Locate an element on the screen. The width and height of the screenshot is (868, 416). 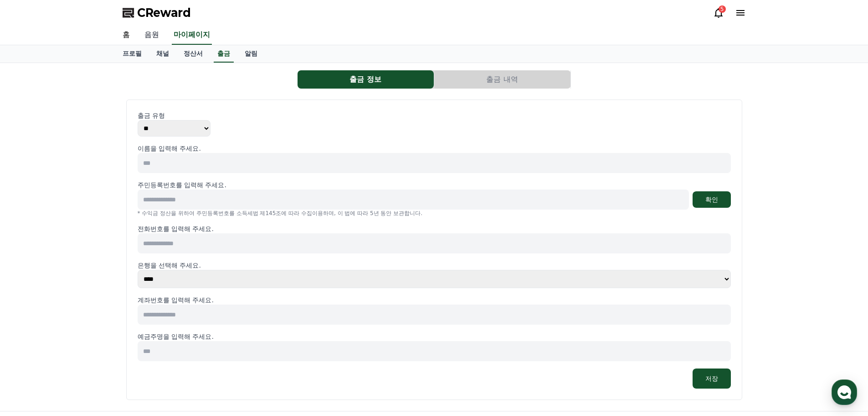
span: CReward is located at coordinates (164, 13).